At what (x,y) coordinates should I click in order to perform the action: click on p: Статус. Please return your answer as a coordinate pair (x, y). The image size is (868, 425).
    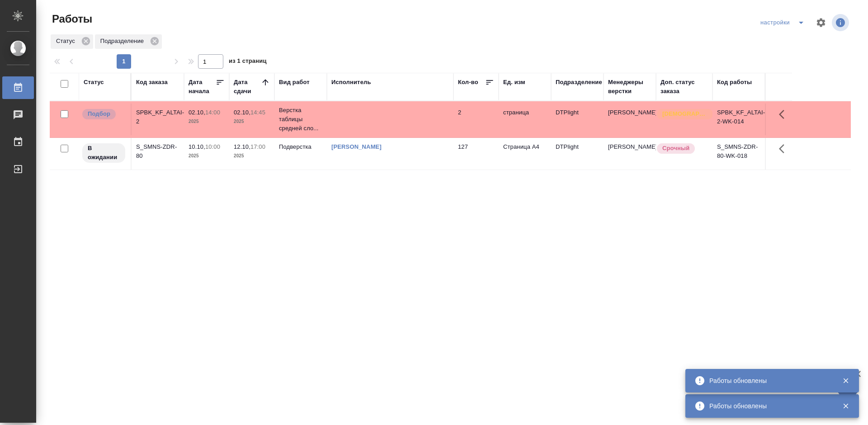
    Looking at the image, I should click on (67, 41).